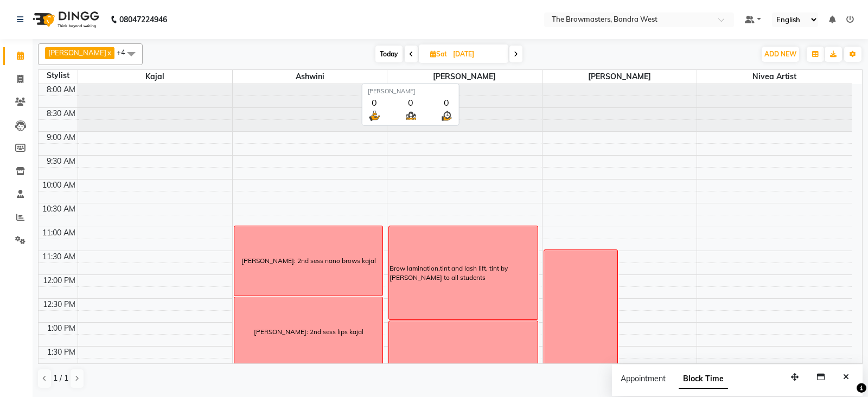 Image resolution: width=868 pixels, height=397 pixels. I want to click on button: ADD NEW, so click(780, 54).